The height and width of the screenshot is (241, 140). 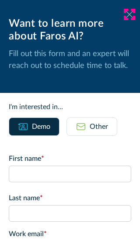 What do you see at coordinates (70, 60) in the screenshot?
I see `p: Fill out this form and an expert will reach out to schedule time to talk.` at bounding box center [70, 60].